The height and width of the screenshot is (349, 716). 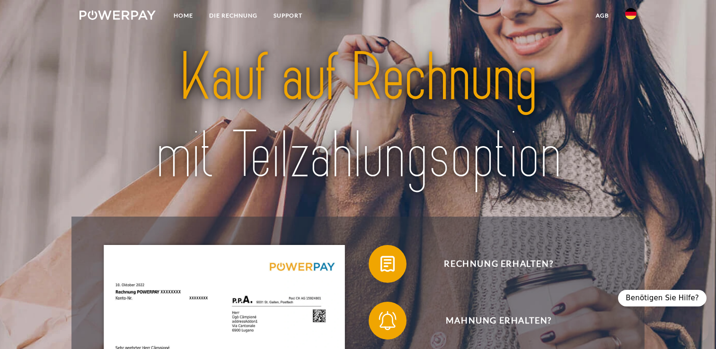 What do you see at coordinates (492, 321) in the screenshot?
I see `button: Mahnung erhalten?` at bounding box center [492, 321].